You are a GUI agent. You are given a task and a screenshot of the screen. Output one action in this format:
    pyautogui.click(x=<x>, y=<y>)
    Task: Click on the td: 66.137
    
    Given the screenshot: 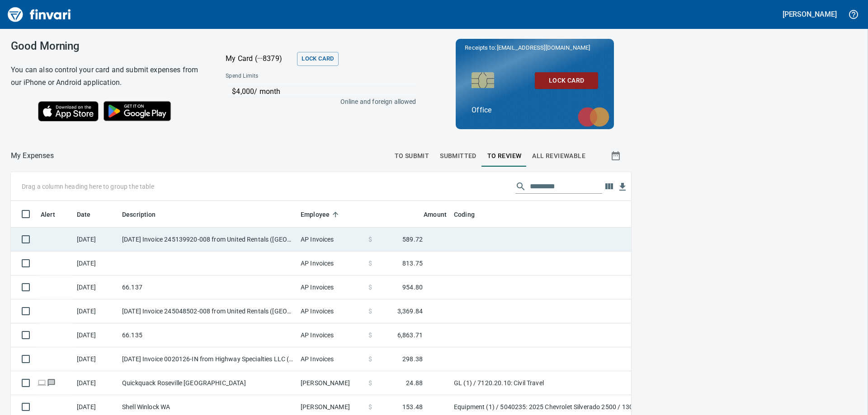 What is the action you would take?
    pyautogui.click(x=207, y=287)
    